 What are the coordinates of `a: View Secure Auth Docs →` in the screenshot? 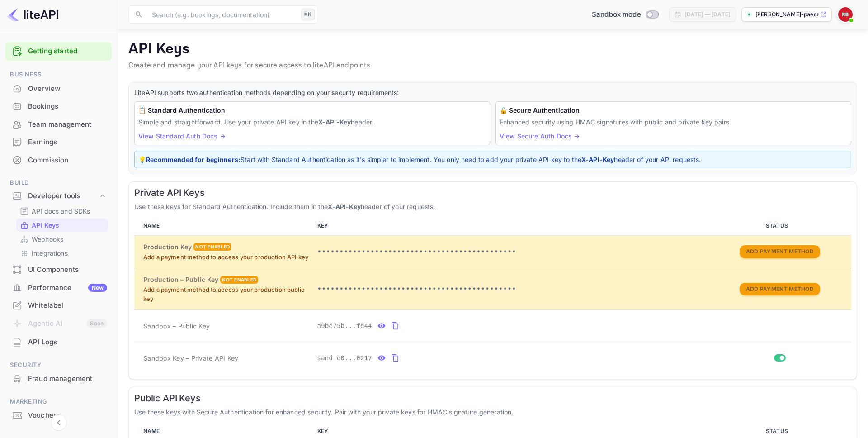 It's located at (539, 135).